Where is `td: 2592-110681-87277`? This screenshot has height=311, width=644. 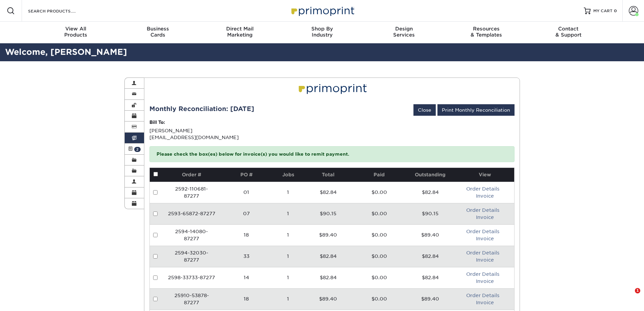 td: 2592-110681-87277 is located at coordinates (192, 192).